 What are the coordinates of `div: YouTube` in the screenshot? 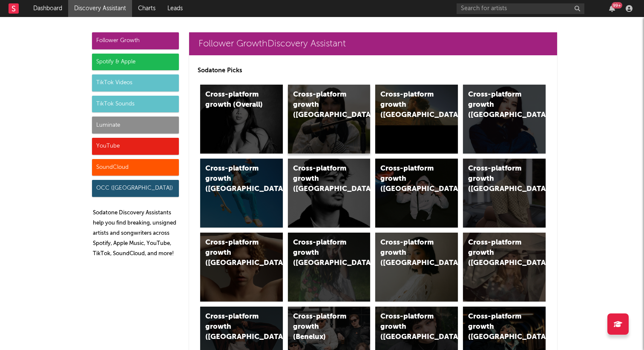 It's located at (135, 146).